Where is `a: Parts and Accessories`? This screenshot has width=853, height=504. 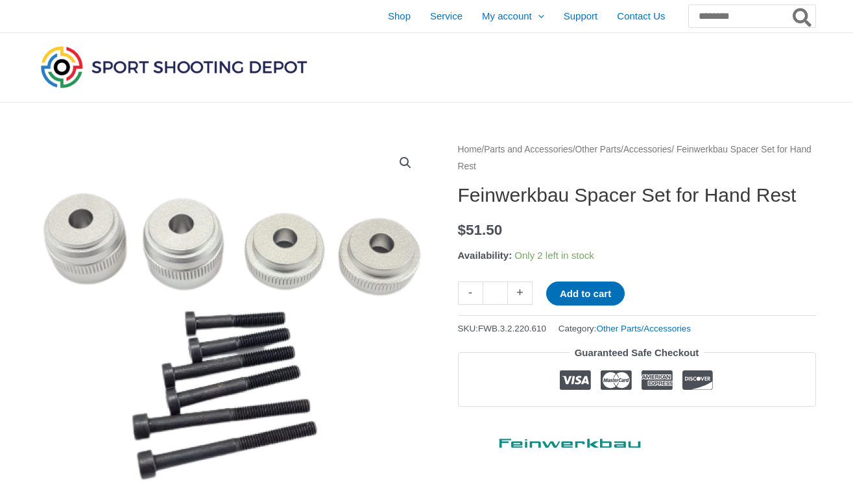
a: Parts and Accessories is located at coordinates (528, 149).